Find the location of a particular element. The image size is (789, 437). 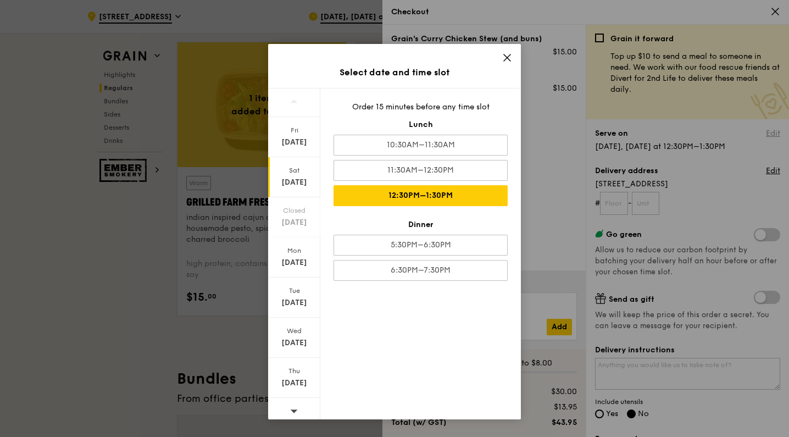

div: Lunch is located at coordinates (421, 125).